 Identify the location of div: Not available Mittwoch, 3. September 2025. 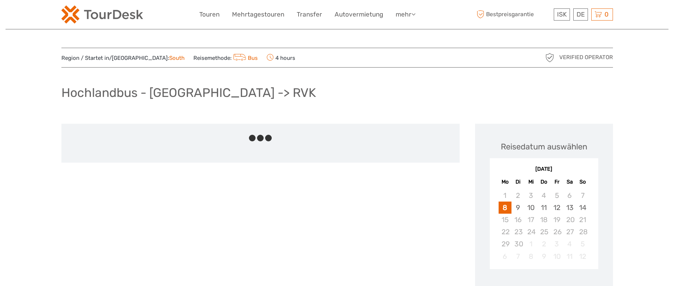
(530, 196).